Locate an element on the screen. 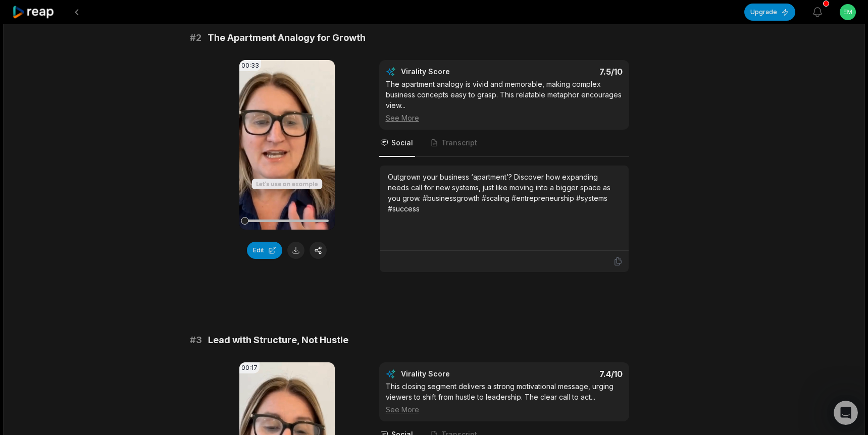 The height and width of the screenshot is (435, 868). button: Edit is located at coordinates (264, 250).